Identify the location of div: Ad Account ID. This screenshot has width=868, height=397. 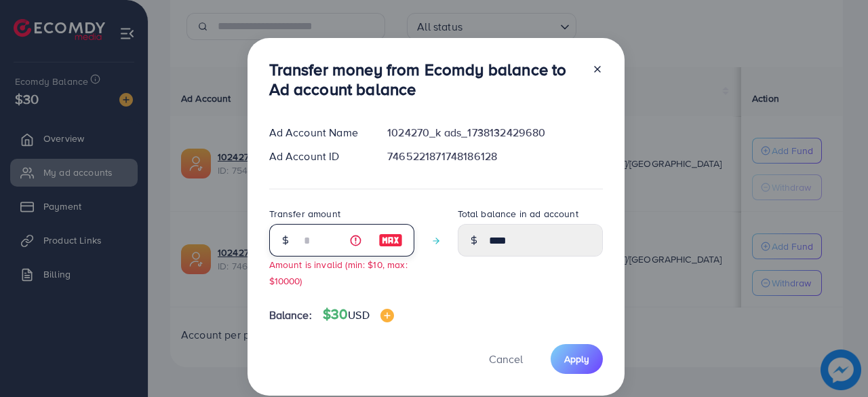
(317, 156).